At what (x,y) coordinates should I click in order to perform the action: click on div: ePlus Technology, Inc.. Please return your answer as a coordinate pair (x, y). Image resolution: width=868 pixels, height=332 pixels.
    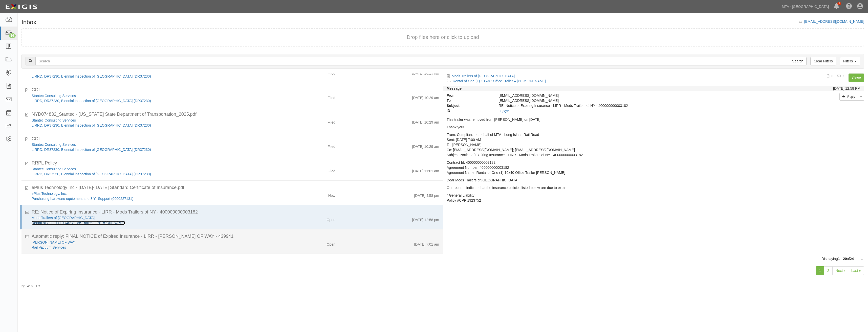
    Looking at the image, I should click on (149, 193).